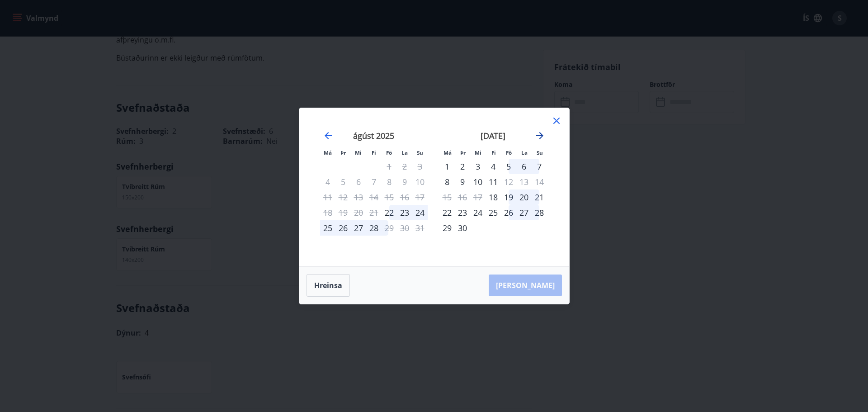 This screenshot has width=868, height=412. I want to click on td: Not available. sunnudagur, 3. ágúst 2025, so click(420, 166).